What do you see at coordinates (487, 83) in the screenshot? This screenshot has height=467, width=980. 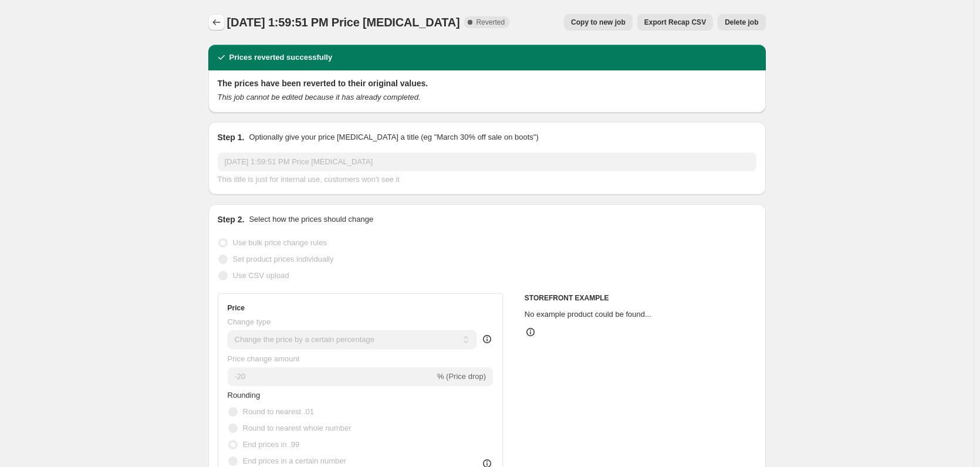 I see `h2: The prices have been reverted to their original values.` at bounding box center [487, 83].